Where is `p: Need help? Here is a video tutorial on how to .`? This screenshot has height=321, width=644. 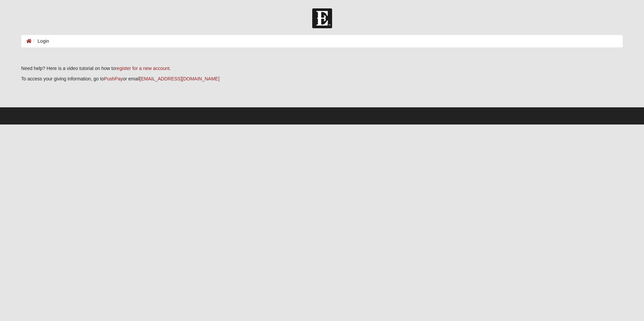 p: Need help? Here is a video tutorial on how to . is located at coordinates (322, 68).